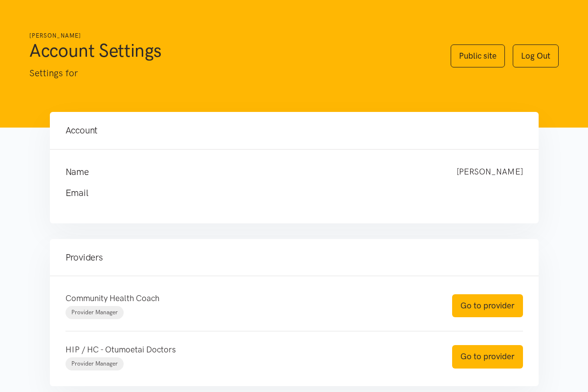 The height and width of the screenshot is (392, 588). What do you see at coordinates (248, 349) in the screenshot?
I see `p: HIP / HC - Otumoetai Doctors` at bounding box center [248, 349].